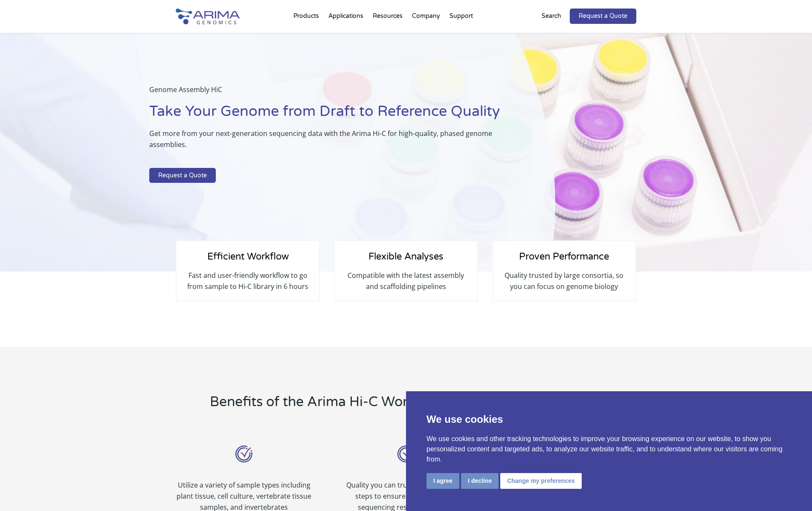 The width and height of the screenshot is (812, 511). I want to click on button: I agree, so click(443, 480).